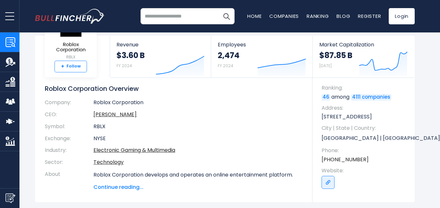  Describe the element at coordinates (255, 16) in the screenshot. I see `a: Home` at that location.